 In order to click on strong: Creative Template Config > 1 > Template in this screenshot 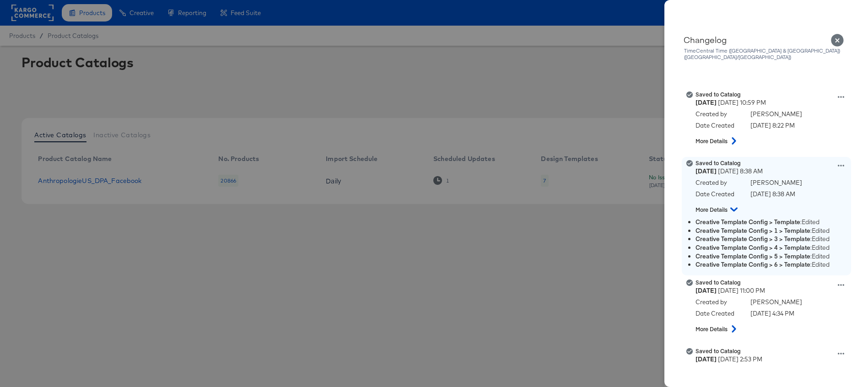, I will do `click(752, 230)`.